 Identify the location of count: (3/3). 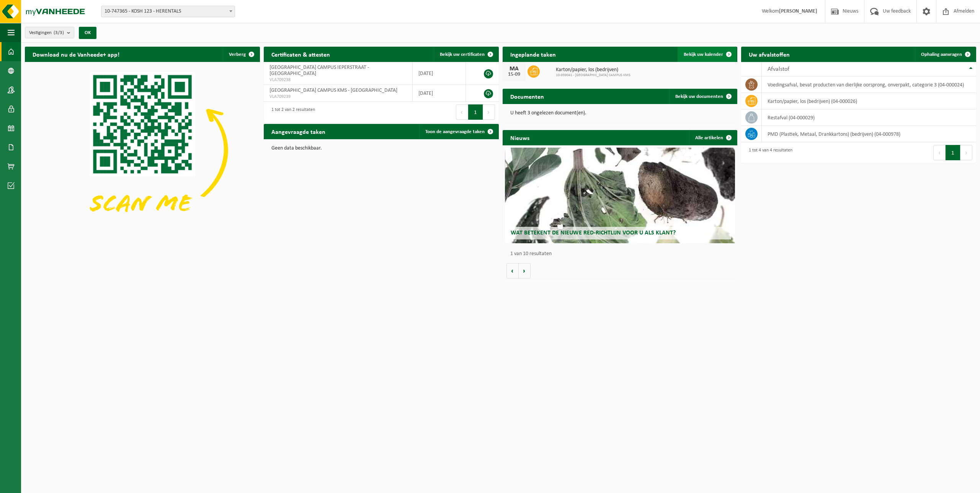
(59, 33).